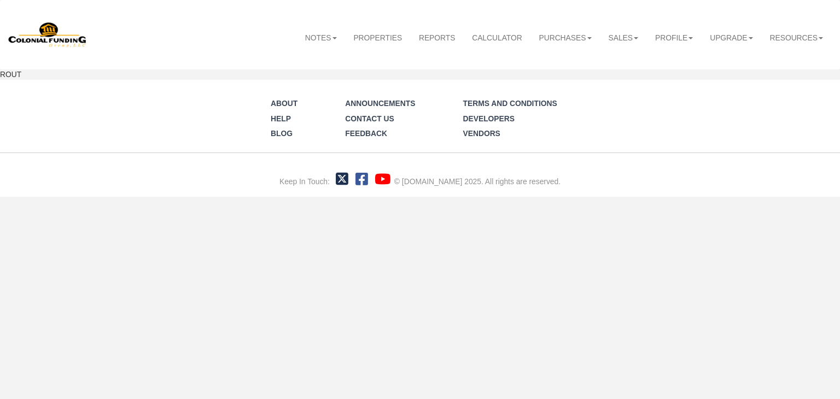  I want to click on a: Contact Us, so click(370, 119).